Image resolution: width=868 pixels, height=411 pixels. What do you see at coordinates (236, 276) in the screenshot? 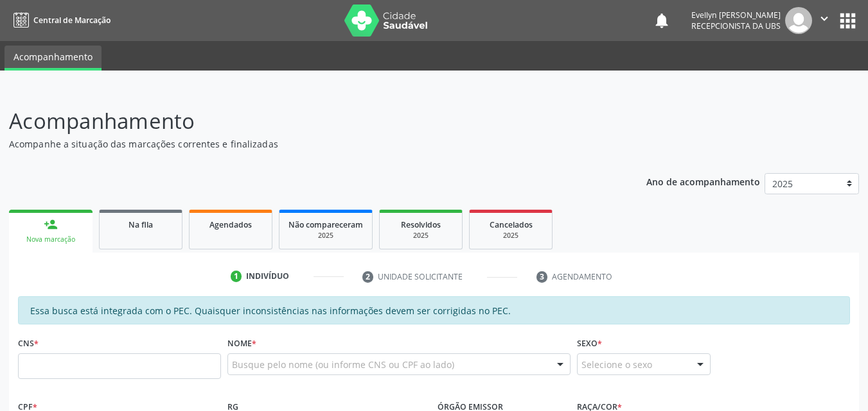
I see `div: 1` at bounding box center [236, 276].